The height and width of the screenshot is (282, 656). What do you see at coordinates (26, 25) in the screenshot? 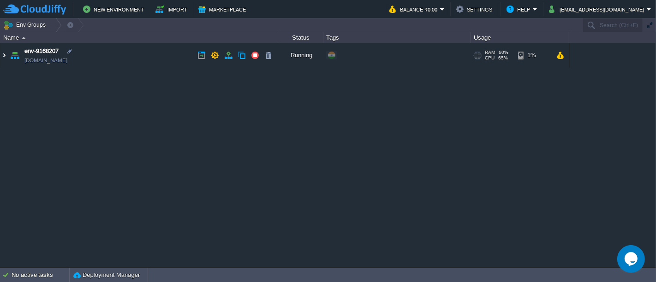
I see `button: Env Groups` at bounding box center [26, 25].